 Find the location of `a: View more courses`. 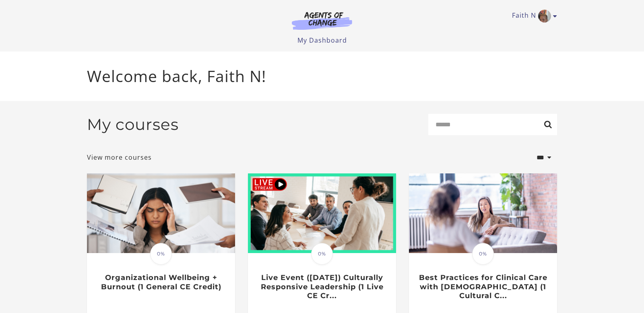

a: View more courses is located at coordinates (119, 157).